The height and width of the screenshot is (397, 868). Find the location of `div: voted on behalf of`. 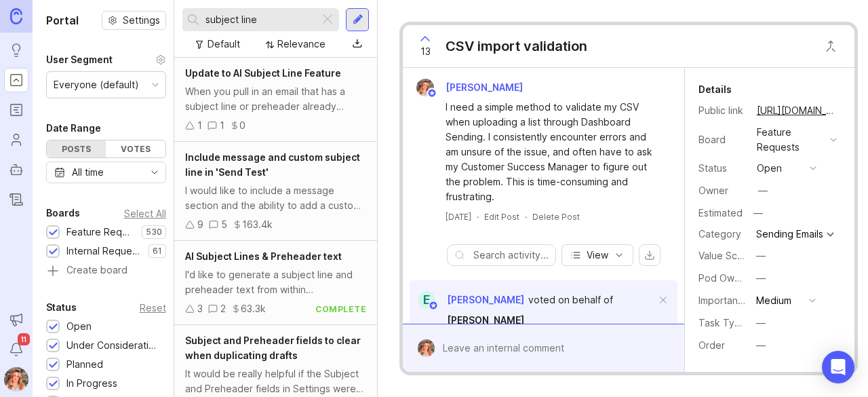

div: voted on behalf of is located at coordinates (570, 300).